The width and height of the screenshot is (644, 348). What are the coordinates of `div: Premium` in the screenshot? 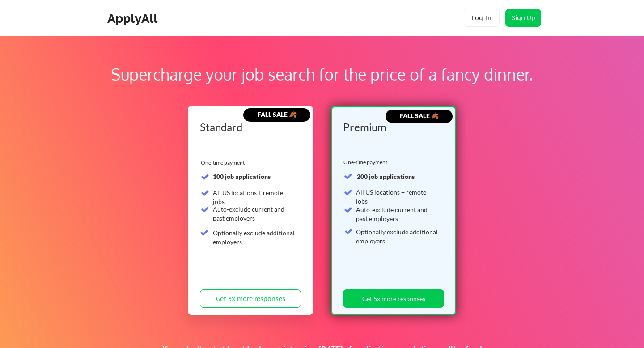 It's located at (392, 127).